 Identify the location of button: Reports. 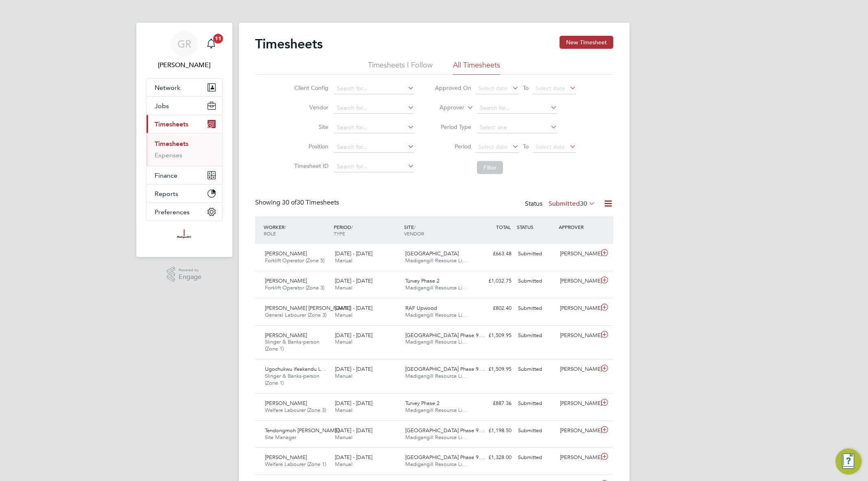
(184, 193).